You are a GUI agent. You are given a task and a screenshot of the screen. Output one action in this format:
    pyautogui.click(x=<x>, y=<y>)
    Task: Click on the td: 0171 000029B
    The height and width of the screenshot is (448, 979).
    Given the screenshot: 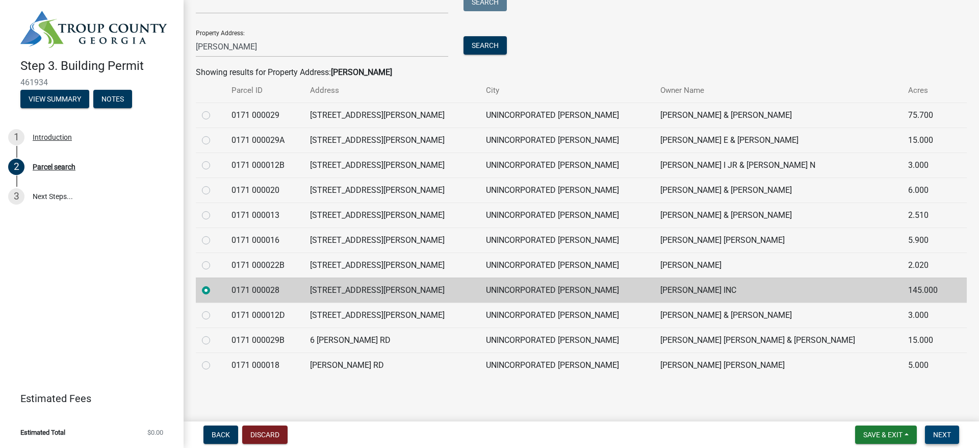 What is the action you would take?
    pyautogui.click(x=265, y=340)
    